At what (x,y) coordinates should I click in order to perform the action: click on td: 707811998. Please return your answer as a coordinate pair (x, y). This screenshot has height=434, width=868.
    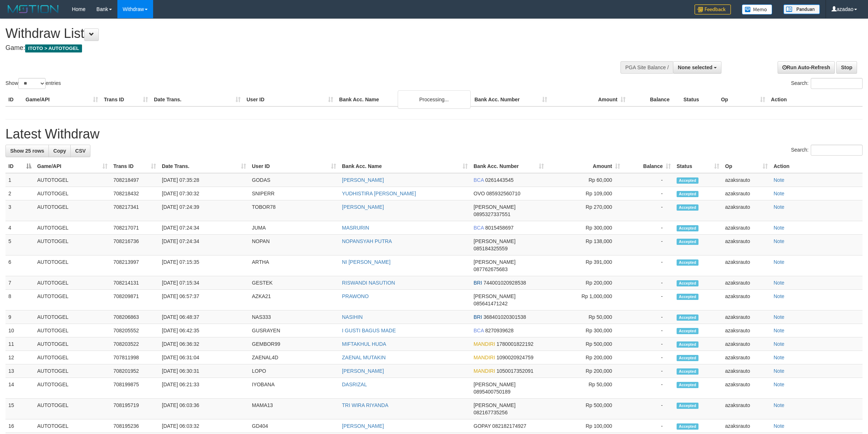
    Looking at the image, I should click on (134, 358).